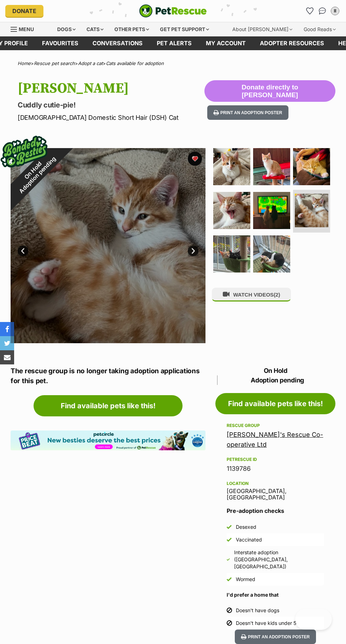  What do you see at coordinates (23, 251) in the screenshot?
I see `a: Prev` at bounding box center [23, 251].